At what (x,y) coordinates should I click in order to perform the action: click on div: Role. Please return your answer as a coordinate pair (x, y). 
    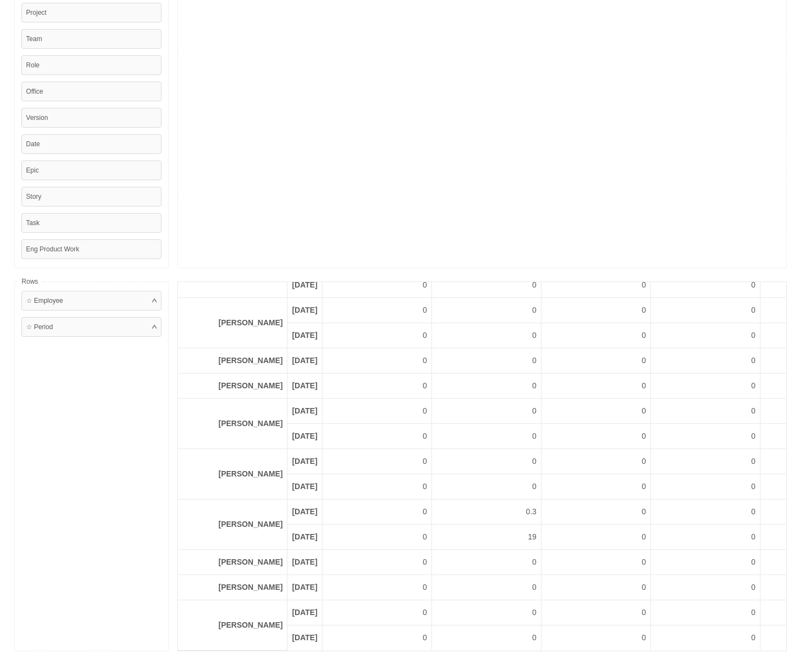
    Looking at the image, I should click on (92, 65).